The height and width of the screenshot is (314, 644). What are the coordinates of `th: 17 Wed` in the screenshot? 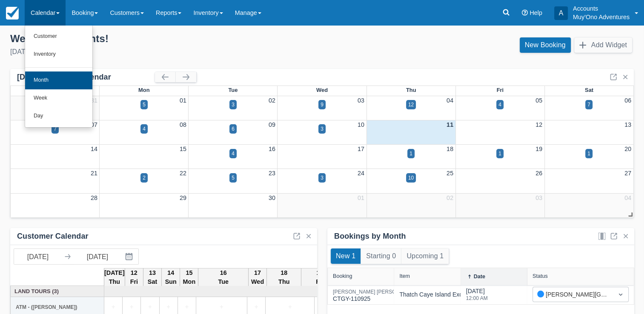 It's located at (257, 277).